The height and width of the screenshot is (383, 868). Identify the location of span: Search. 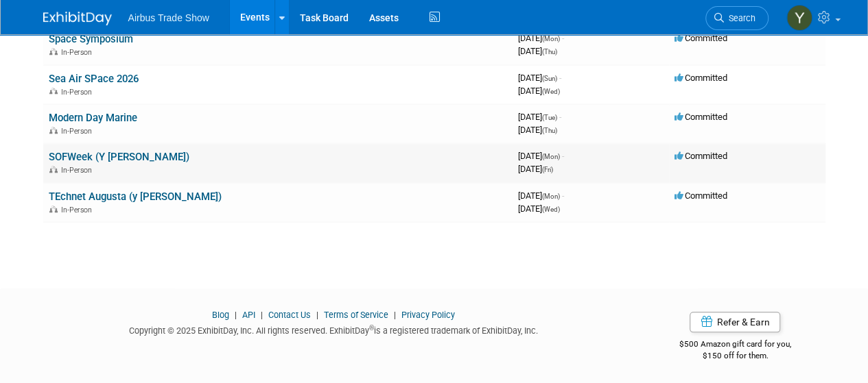
(739, 17).